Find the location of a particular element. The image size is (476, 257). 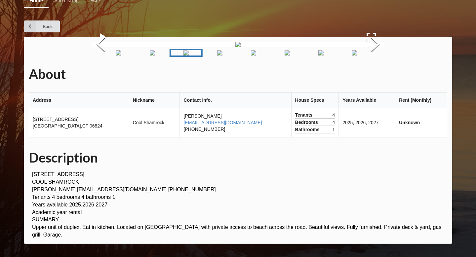

img: 2142_fairfield_beach%2FIMG_1583.jpg is located at coordinates (152, 53).